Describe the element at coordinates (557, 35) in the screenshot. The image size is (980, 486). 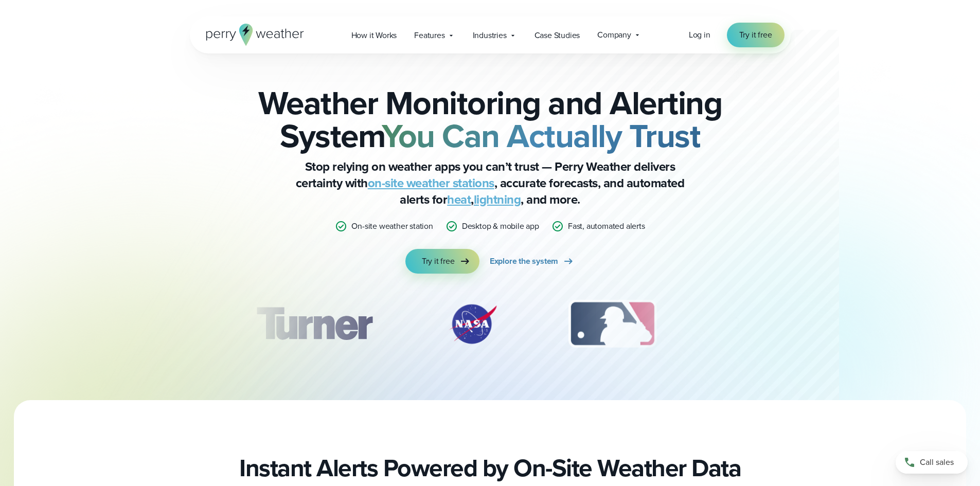
I see `a: Case Studies` at that location.